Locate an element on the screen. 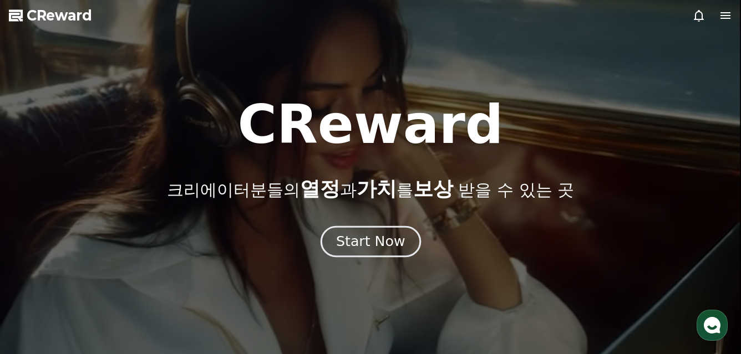 Image resolution: width=741 pixels, height=354 pixels. a: 홈 is located at coordinates (38, 276).